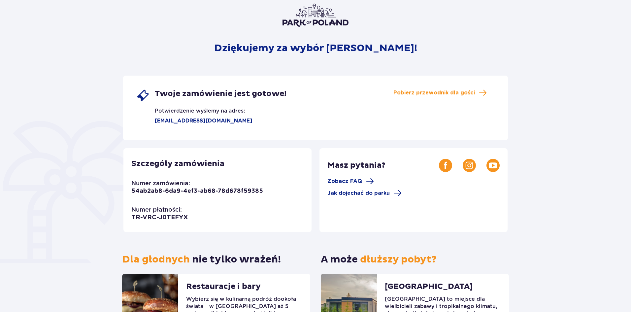 Image resolution: width=631 pixels, height=312 pixels. What do you see at coordinates (223, 288) in the screenshot?
I see `p: Restauracje i bary` at bounding box center [223, 288].